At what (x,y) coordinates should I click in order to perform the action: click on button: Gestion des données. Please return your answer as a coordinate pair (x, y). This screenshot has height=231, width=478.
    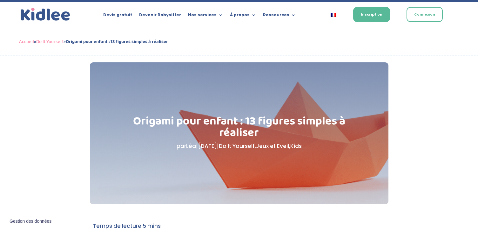
    Looking at the image, I should click on (30, 221).